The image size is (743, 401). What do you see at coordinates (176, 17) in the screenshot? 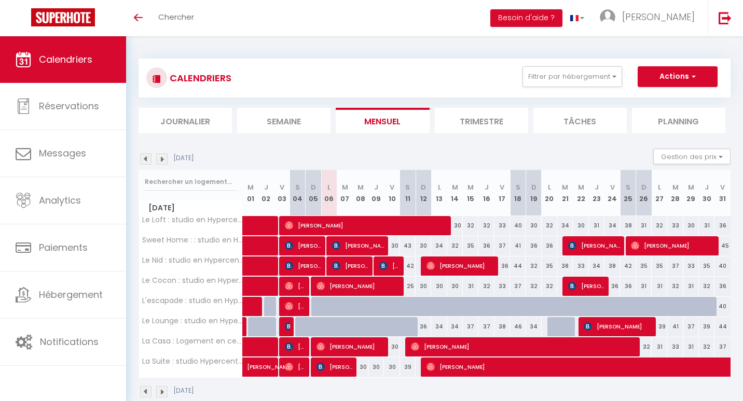
I see `span: Chercher` at bounding box center [176, 17].